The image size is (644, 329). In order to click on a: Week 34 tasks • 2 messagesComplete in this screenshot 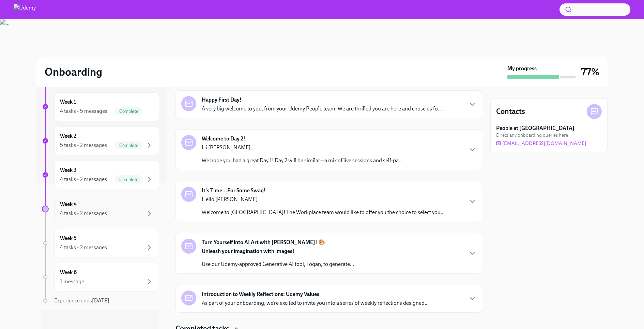, I will do `click(100, 175)`.